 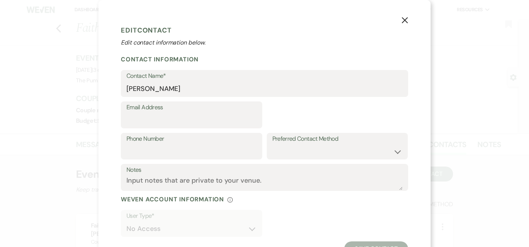 I want to click on div: Weven Account Information, so click(x=265, y=199).